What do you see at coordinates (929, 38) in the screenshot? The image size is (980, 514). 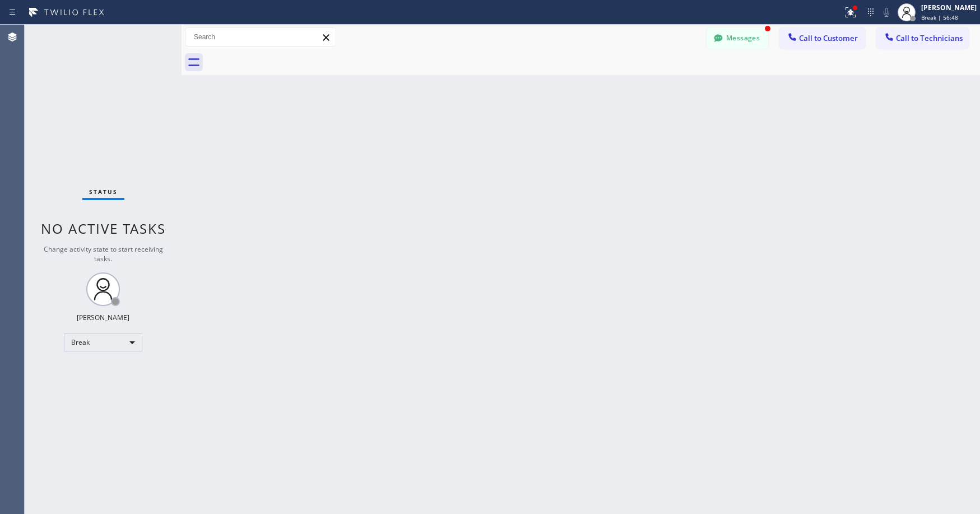 I see `span: Call to Technicians` at bounding box center [929, 38].